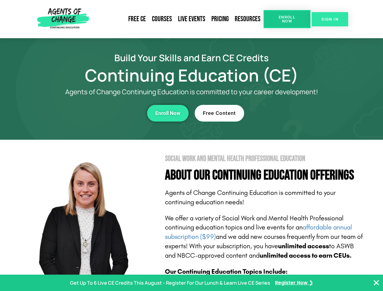 Image resolution: width=383 pixels, height=291 pixels. I want to click on h4: About Our Continuing Education Offerings, so click(264, 175).